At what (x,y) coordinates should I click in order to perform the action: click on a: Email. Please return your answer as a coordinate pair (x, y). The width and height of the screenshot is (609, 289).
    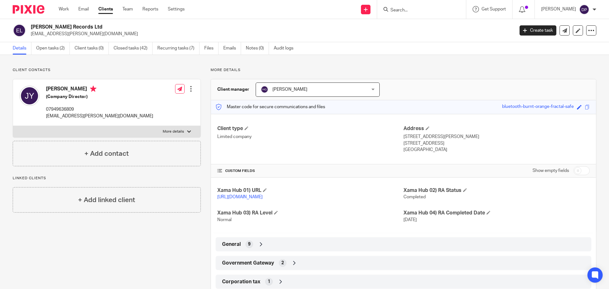
    Looking at the image, I should click on (83, 9).